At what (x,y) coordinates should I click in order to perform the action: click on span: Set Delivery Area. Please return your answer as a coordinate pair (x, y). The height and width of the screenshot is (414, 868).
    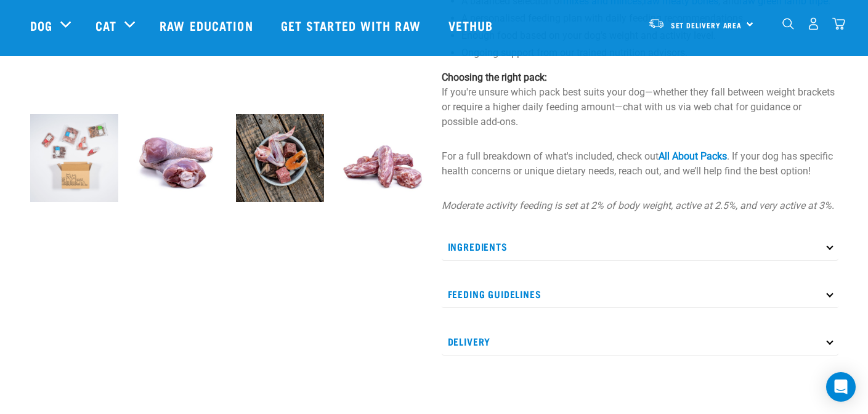
    Looking at the image, I should click on (706, 24).